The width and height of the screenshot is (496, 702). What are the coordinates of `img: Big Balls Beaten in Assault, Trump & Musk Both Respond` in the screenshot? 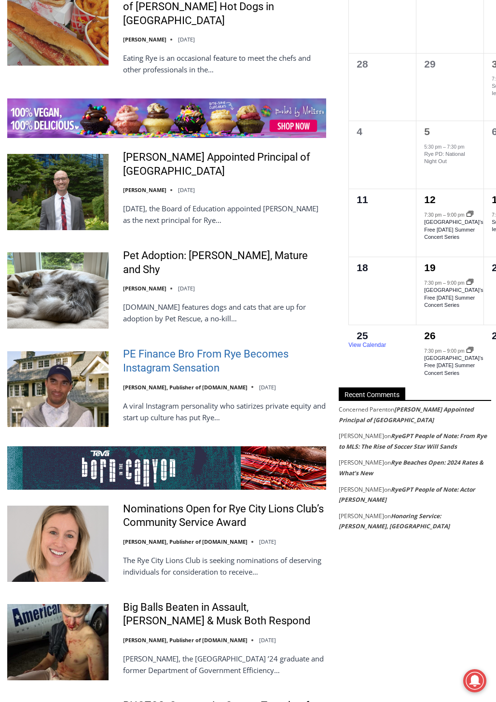 It's located at (58, 642).